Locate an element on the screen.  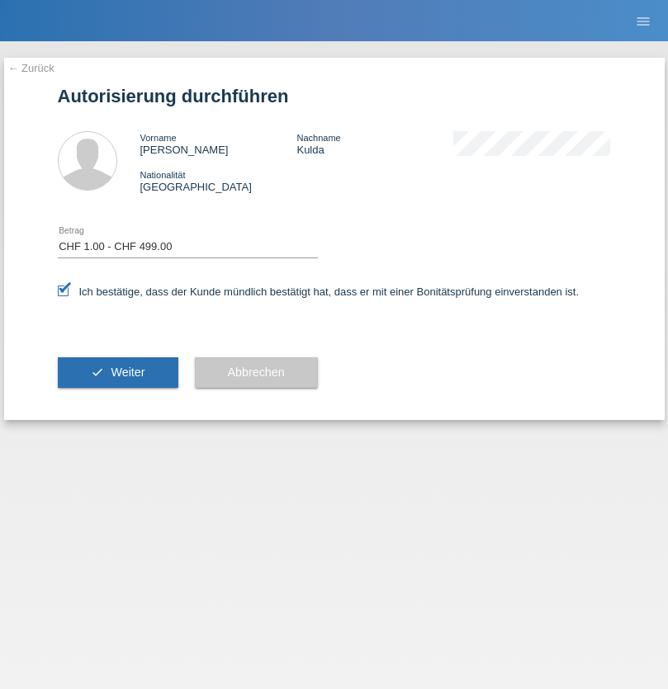
i: menu is located at coordinates (643, 21).